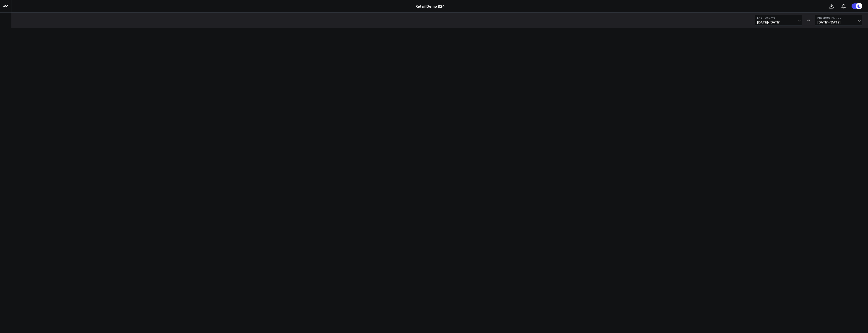 This screenshot has width=868, height=333. Describe the element at coordinates (838, 18) in the screenshot. I see `b: Previous Period` at that location.